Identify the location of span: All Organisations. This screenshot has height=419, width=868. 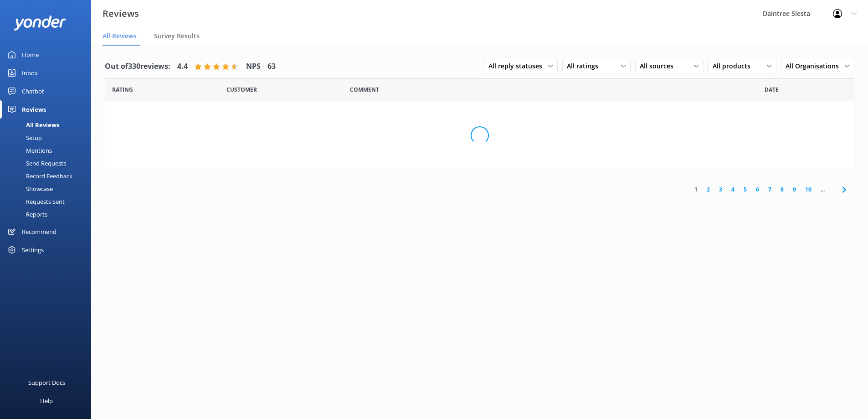
(815, 66).